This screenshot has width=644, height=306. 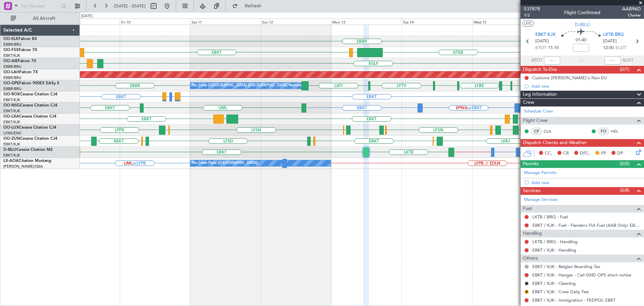 What do you see at coordinates (566, 154) in the screenshot?
I see `span: CR` at bounding box center [566, 154].